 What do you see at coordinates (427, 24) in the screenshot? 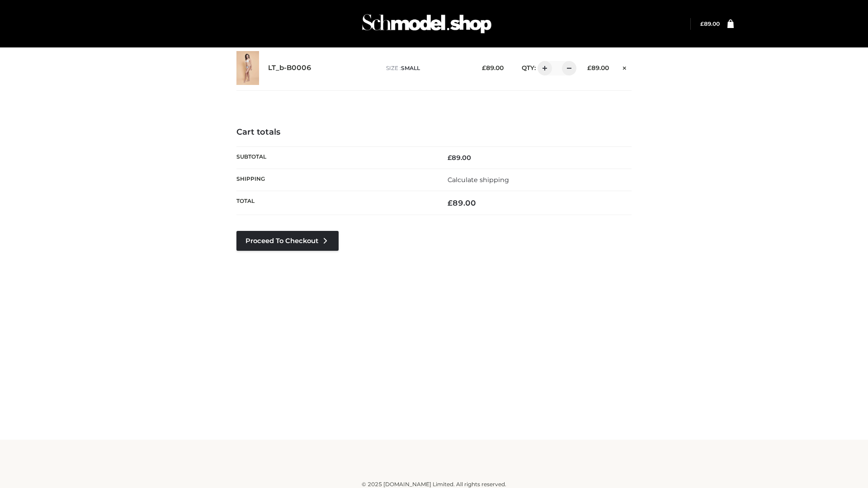
I see `img: Schmodel Admin 964` at bounding box center [427, 24].